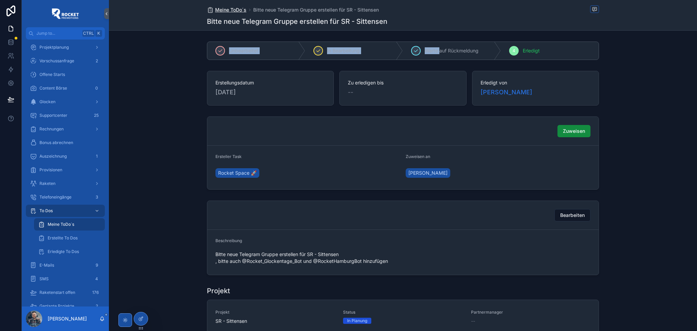  I want to click on span: Erledigt, so click(531, 51).